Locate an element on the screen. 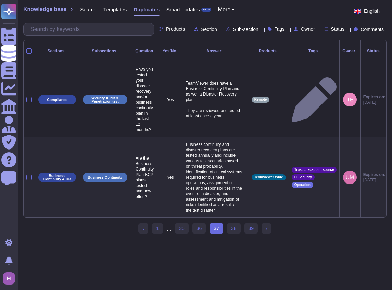 The width and height of the screenshot is (392, 290). p: TeamViewer does have a Business Continuity Plan and as well a Disaster Recovery plan. They are re... is located at coordinates (215, 100).